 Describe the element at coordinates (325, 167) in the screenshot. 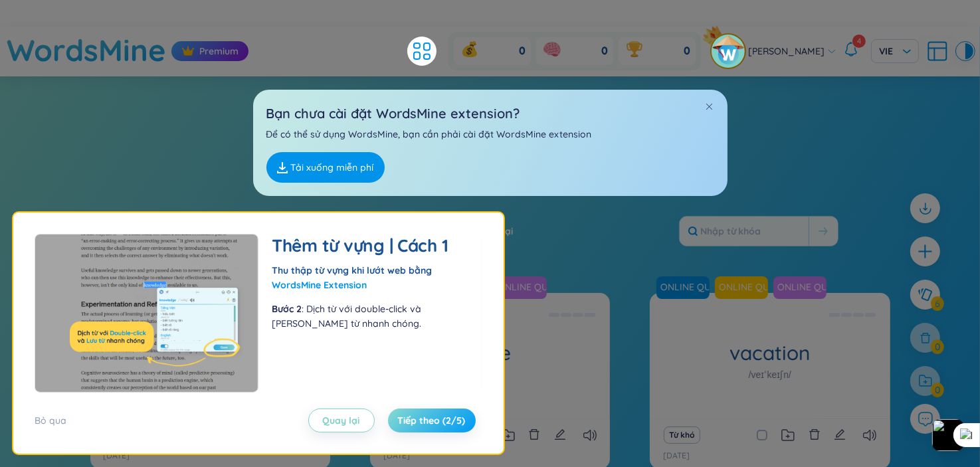

I see `a: Tải xuống miễn phí` at that location.